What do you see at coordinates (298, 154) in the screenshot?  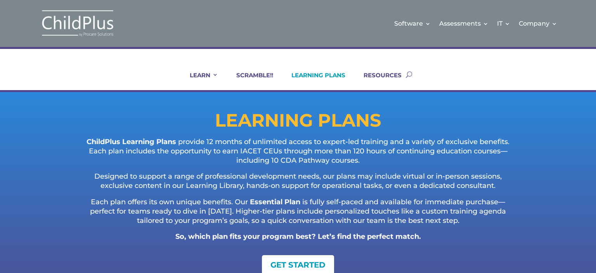 I see `p: provide 12 months of unlimited access to expert-led training and a variety of exclusive benefits....` at bounding box center [298, 154].